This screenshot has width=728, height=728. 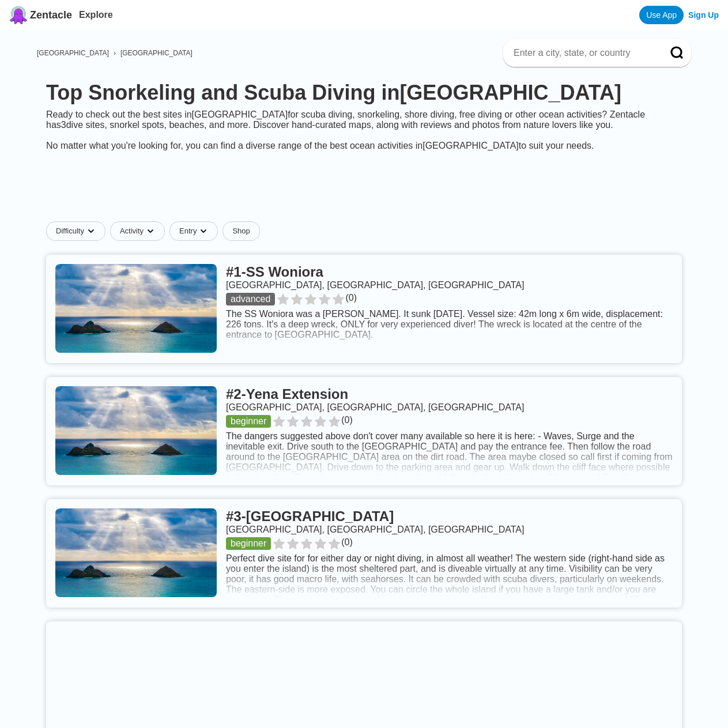 I want to click on button: Difficultydropdown caret, so click(x=78, y=231).